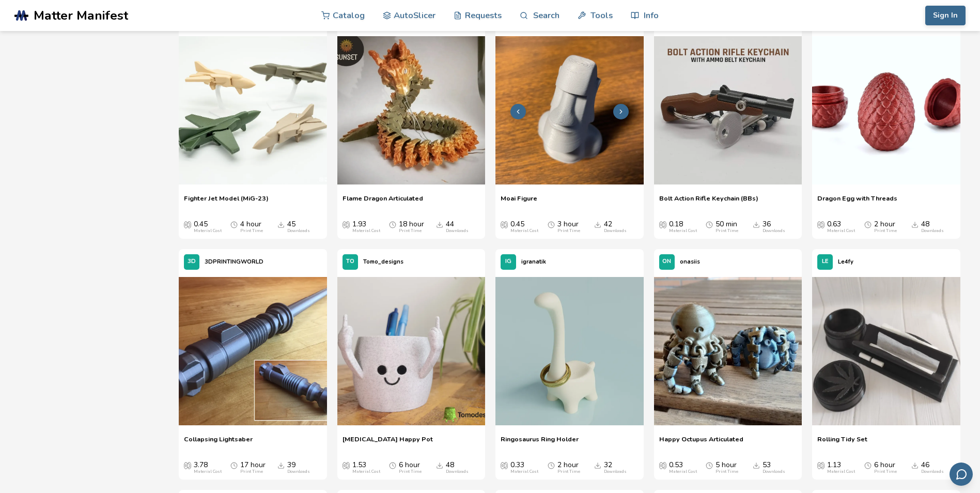 This screenshot has width=980, height=493. What do you see at coordinates (539, 443) in the screenshot?
I see `span: Ringosaurus Ring Holder` at bounding box center [539, 443].